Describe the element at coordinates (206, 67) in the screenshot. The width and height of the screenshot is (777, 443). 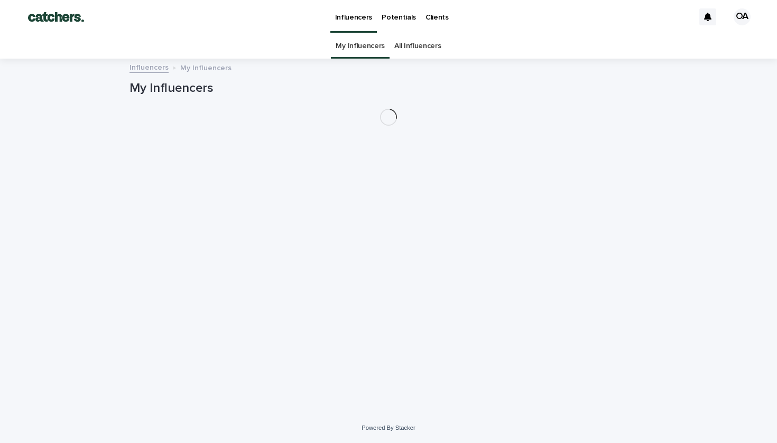
I see `p: My Influencers` at that location.